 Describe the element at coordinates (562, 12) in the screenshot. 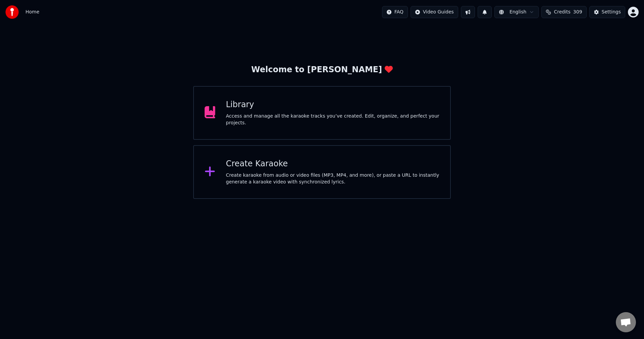

I see `span: Credits` at that location.